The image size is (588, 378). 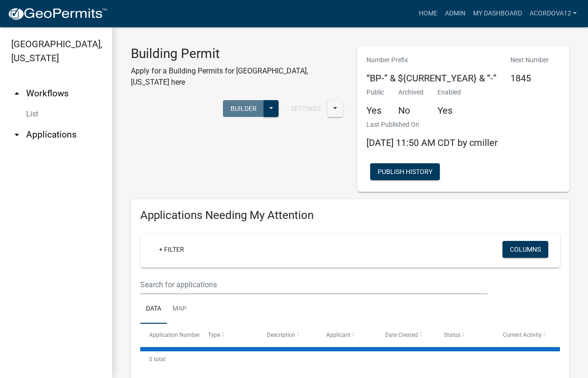 I want to click on input: Search for applications, so click(x=314, y=284).